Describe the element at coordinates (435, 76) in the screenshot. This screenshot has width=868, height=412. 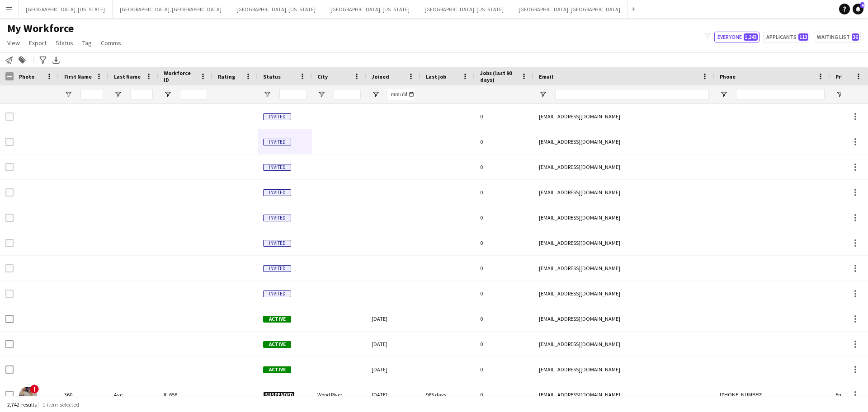
I see `span: Last job` at that location.